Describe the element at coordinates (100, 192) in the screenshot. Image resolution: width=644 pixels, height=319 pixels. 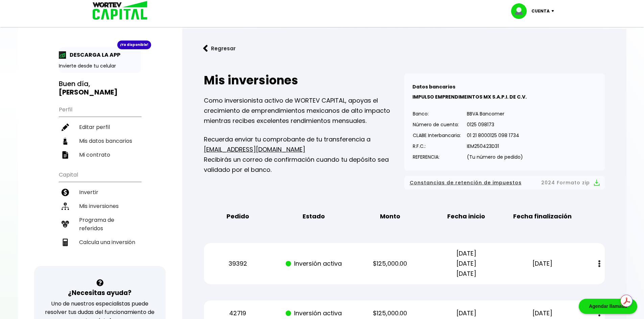
I see `li: Invertir` at that location.